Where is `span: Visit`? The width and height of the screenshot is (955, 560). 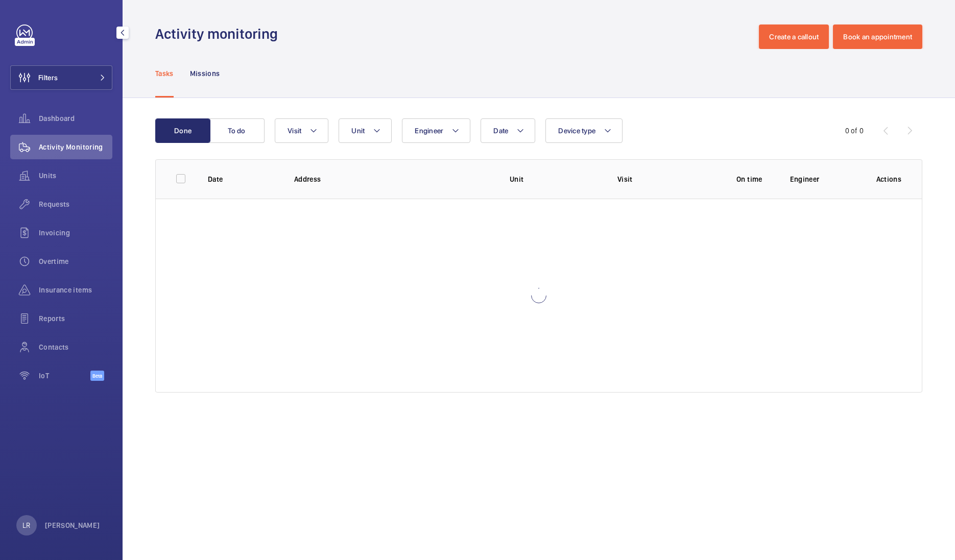 span: Visit is located at coordinates (294, 131).